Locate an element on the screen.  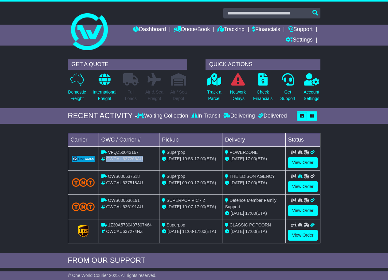
p: Network Delays is located at coordinates (238, 95).